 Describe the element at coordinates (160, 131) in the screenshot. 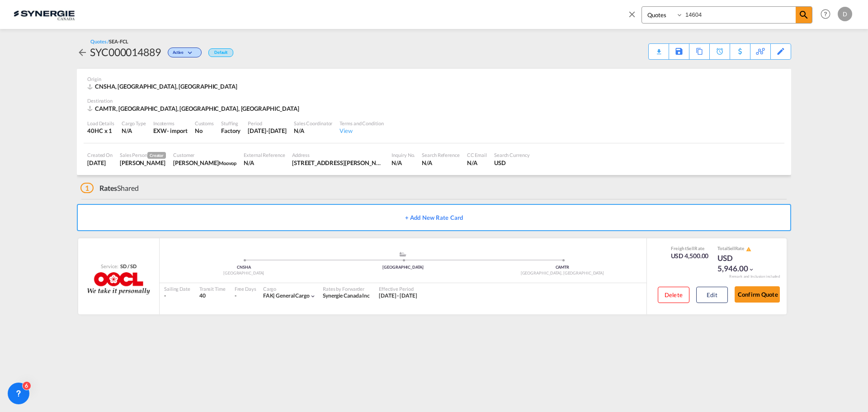

I see `div: EXW` at that location.